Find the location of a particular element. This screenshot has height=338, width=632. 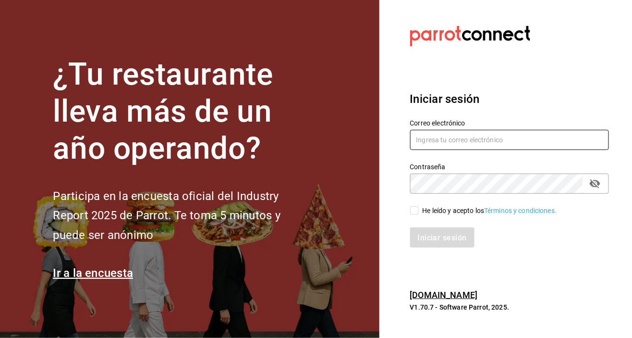

a: Ir a la encuesta is located at coordinates (93, 273).